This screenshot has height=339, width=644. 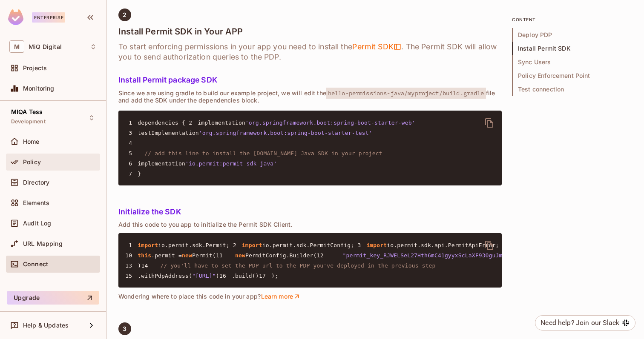 I want to click on span: // you'll have to set the PDP url to the PDP you've deployed in the previous step, so click(x=298, y=265).